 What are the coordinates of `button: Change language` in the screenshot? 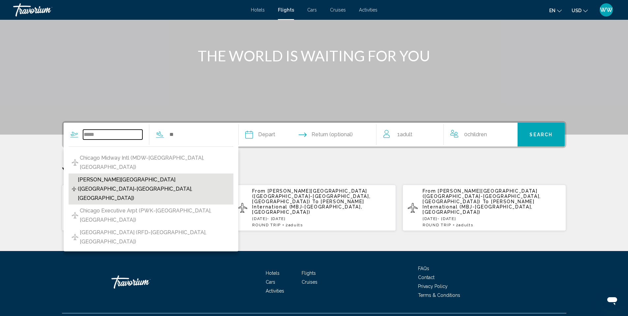 It's located at (555, 10).